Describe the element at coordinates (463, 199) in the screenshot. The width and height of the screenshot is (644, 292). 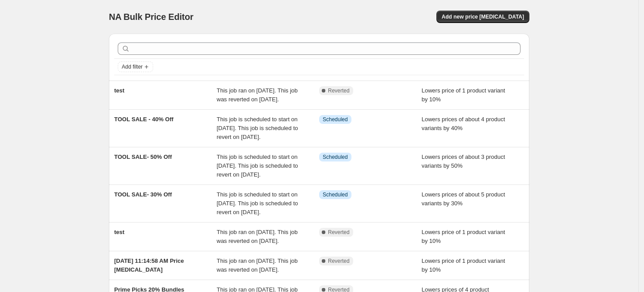
I see `span: Lowers prices of about 5 product variants by 30%` at that location.